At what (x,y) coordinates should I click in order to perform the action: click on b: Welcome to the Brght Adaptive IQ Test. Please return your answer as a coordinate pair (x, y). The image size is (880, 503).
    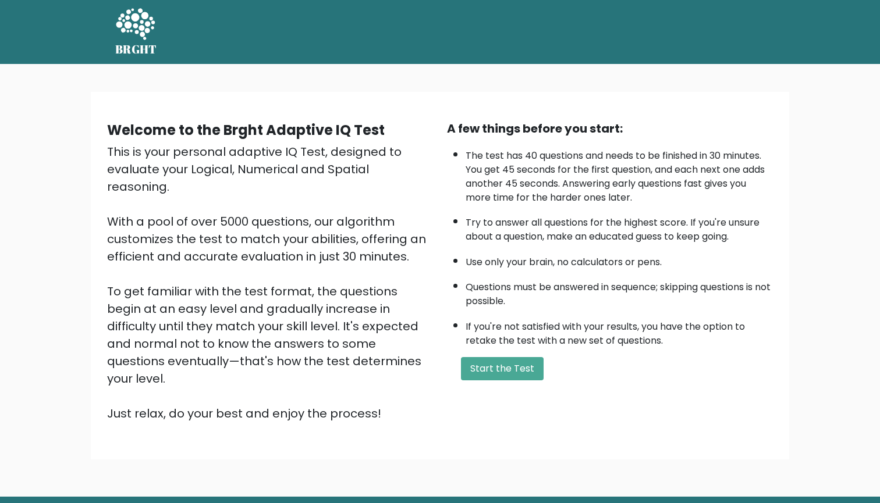
    Looking at the image, I should click on (246, 130).